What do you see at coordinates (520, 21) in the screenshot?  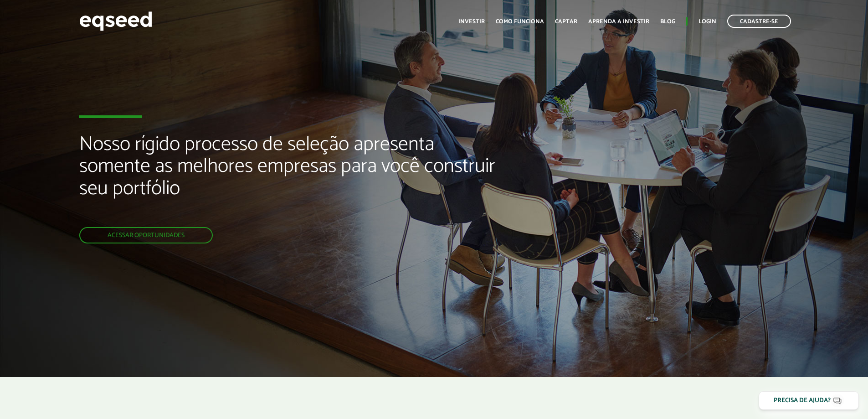 I see `a: Como funciona` at bounding box center [520, 21].